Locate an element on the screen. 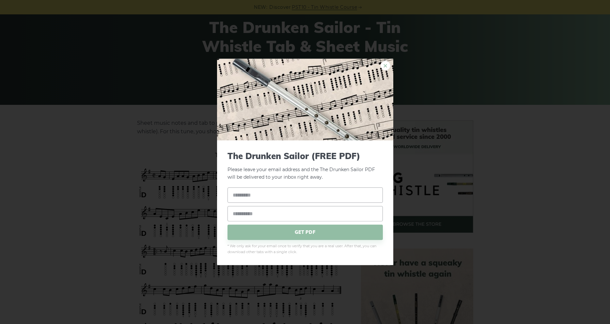 This screenshot has width=610, height=324. img: Tin Whistle Tab Preview is located at coordinates (305, 100).